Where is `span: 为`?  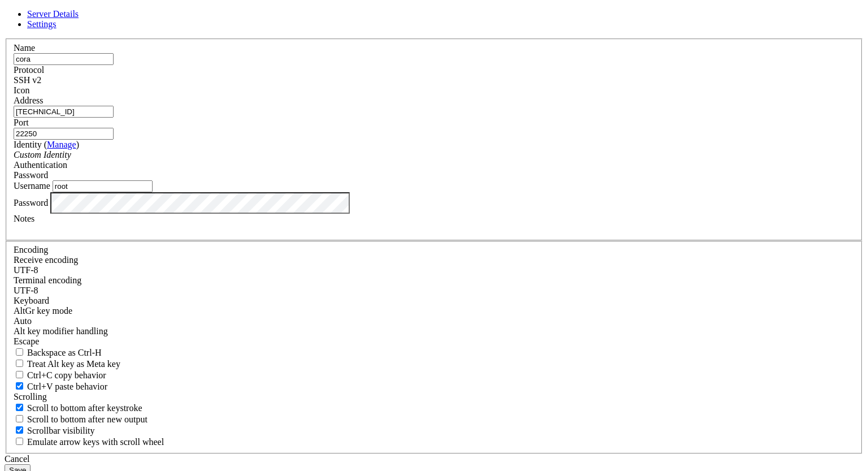 span: 为 is located at coordinates (33, 76).